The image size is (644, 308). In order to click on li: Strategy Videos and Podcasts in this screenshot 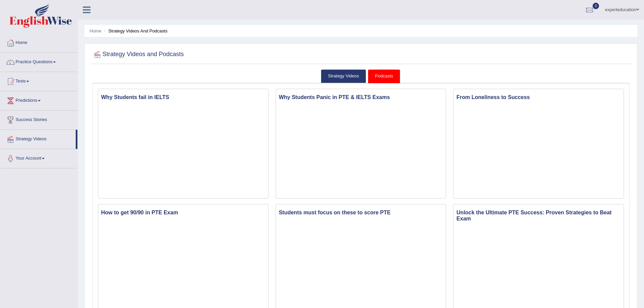, I will do `click(135, 31)`.